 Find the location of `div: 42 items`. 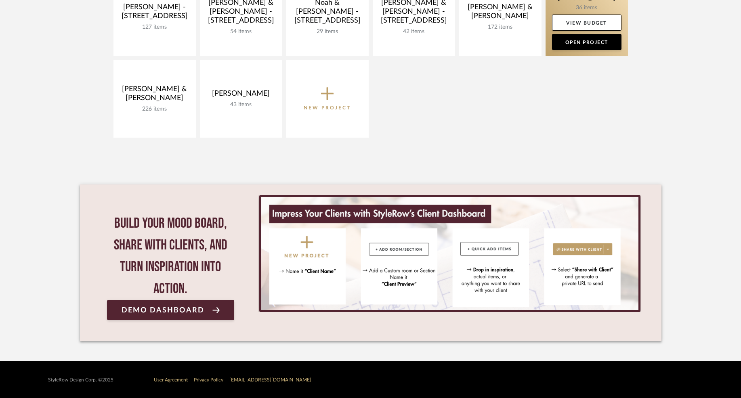

div: 42 items is located at coordinates (414, 32).